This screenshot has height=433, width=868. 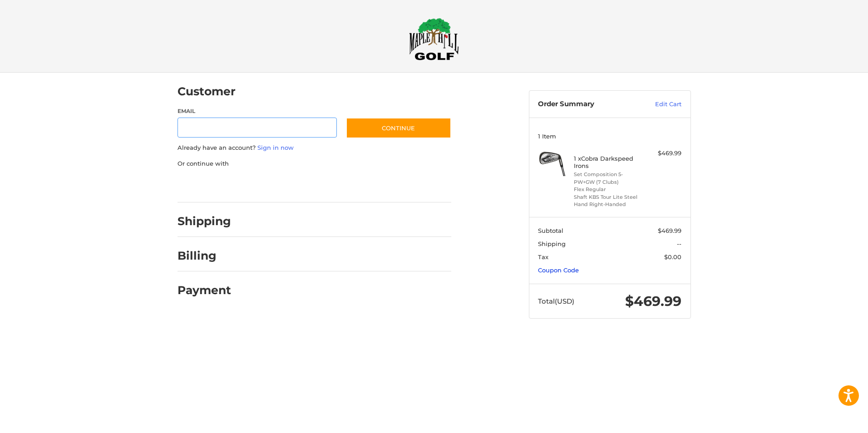 I want to click on h2: Payment, so click(x=204, y=290).